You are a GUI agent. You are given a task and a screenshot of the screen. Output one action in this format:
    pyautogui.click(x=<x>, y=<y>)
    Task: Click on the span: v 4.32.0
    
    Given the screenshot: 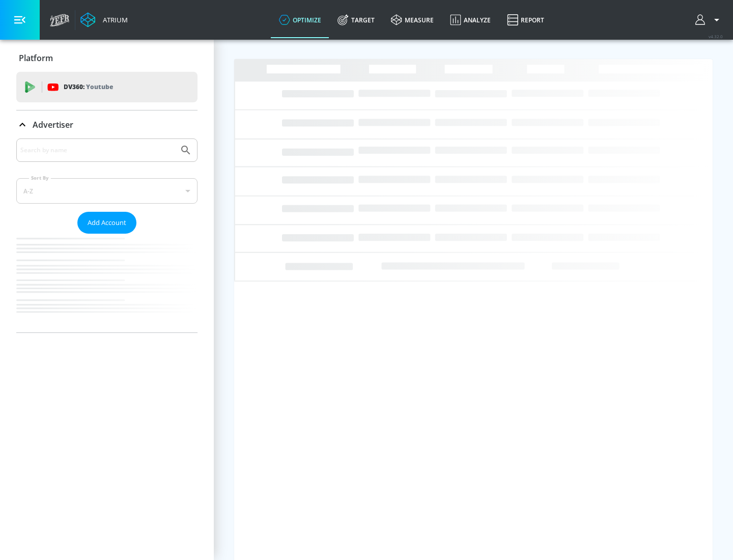 What is the action you would take?
    pyautogui.click(x=716, y=36)
    